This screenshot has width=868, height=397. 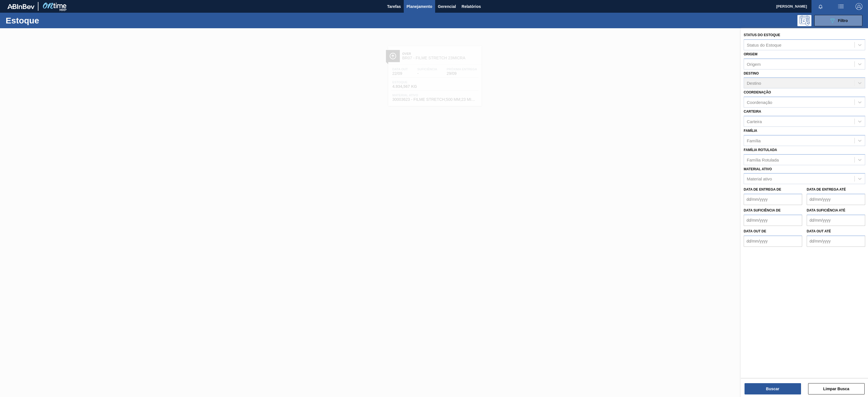 What do you see at coordinates (754, 140) in the screenshot?
I see `div: Família` at bounding box center [754, 140].